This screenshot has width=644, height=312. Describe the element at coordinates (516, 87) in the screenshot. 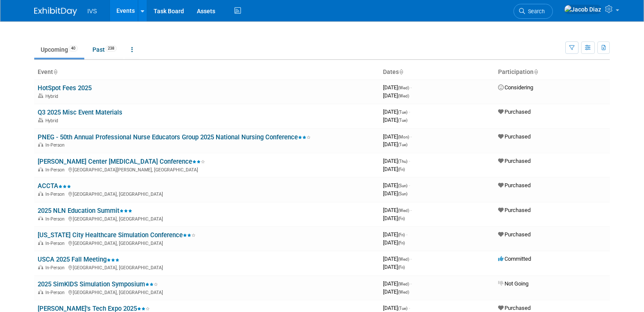

I see `span: Considering` at that location.